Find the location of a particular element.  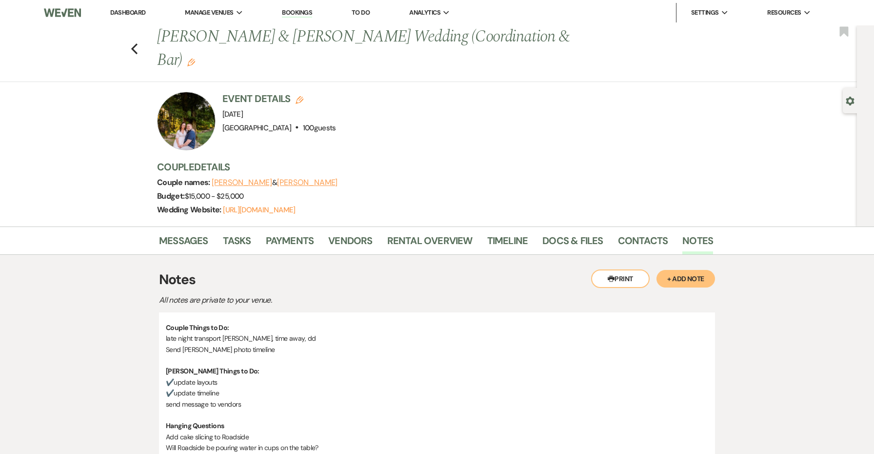

img: Weven Logo is located at coordinates (62, 13).